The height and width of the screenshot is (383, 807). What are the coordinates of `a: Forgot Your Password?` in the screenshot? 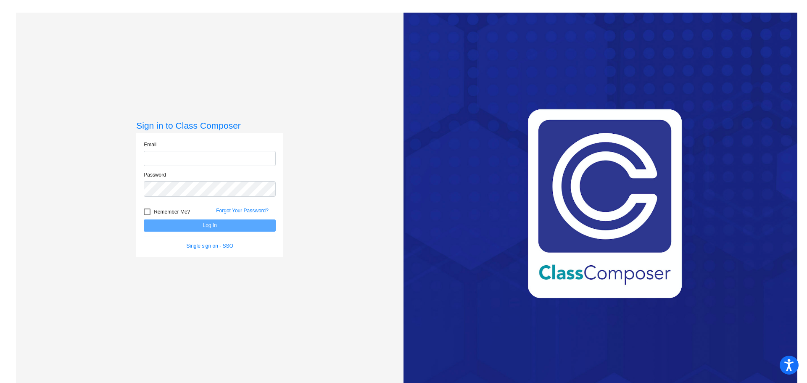 It's located at (242, 210).